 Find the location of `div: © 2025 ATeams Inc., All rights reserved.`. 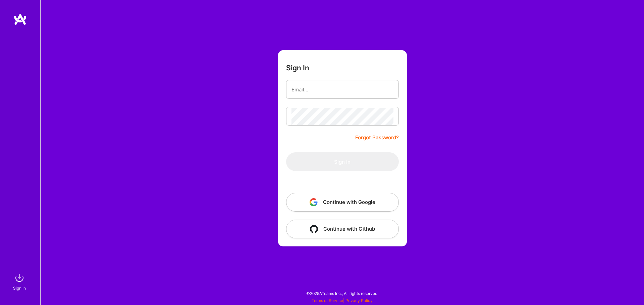

div: © 2025 ATeams Inc., All rights reserved. is located at coordinates (342, 293).